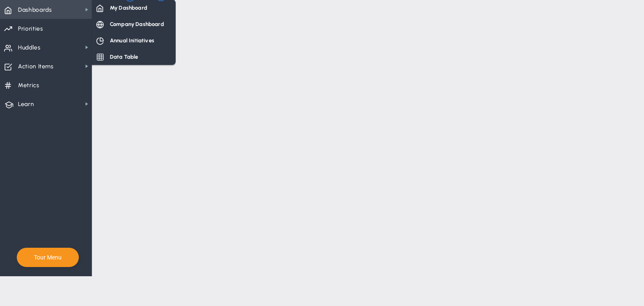  I want to click on span: Action Items, so click(36, 67).